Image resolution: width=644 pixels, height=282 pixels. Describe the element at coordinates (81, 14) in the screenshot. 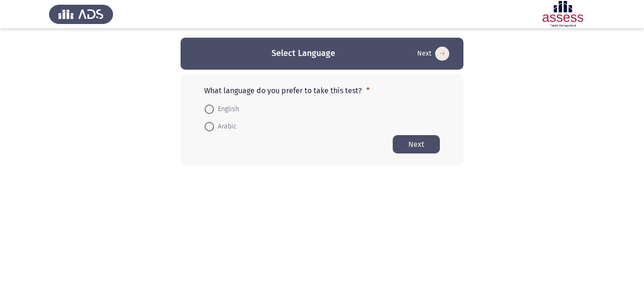

I see `img: Assess Talent Management logo` at that location.